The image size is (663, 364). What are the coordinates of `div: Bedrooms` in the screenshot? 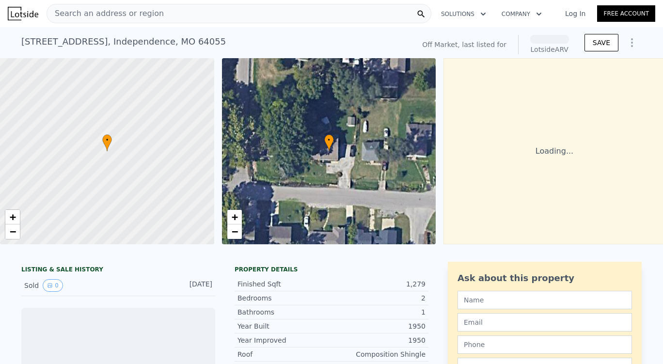 It's located at (284, 298).